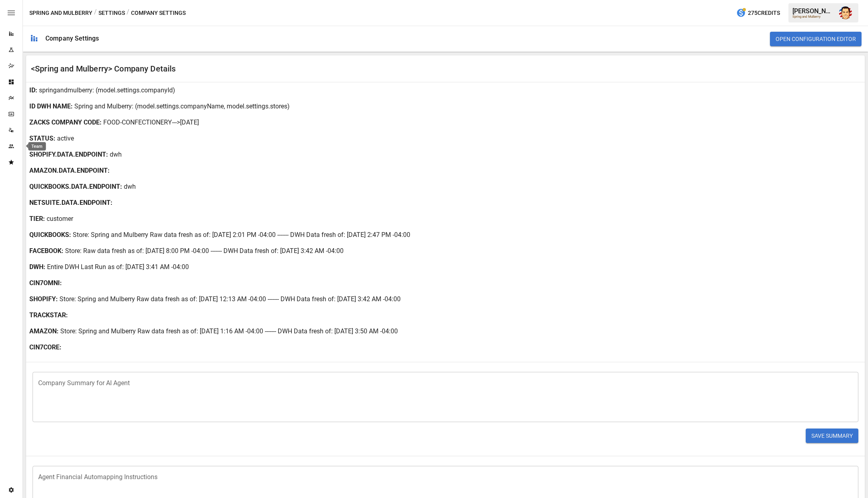 The width and height of the screenshot is (868, 498). Describe the element at coordinates (103, 106) in the screenshot. I see `p: Spring and Mulberry` at that location.